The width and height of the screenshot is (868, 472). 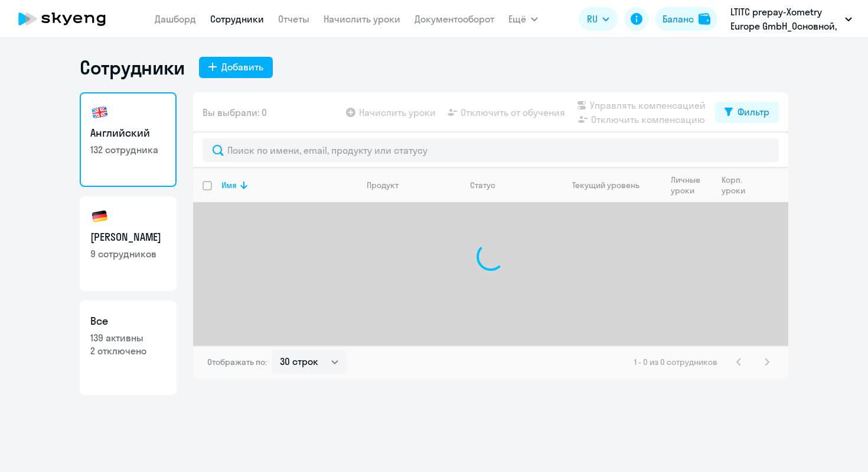 What do you see at coordinates (383, 185) in the screenshot?
I see `div: Продукт` at bounding box center [383, 185].